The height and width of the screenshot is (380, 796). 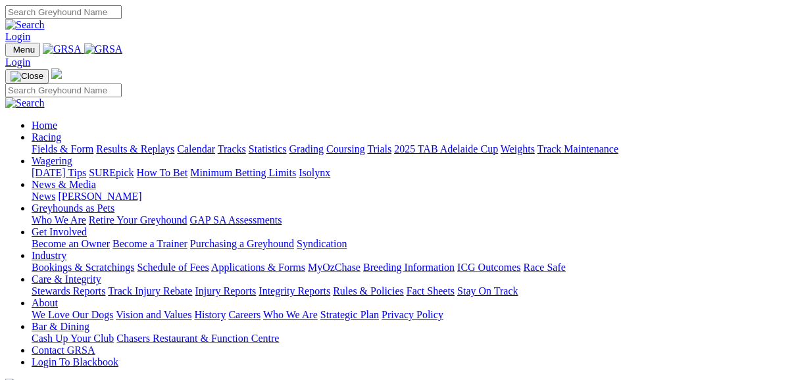 What do you see at coordinates (411, 220) in the screenshot?
I see `div: Greyhounds as Pets` at bounding box center [411, 220].